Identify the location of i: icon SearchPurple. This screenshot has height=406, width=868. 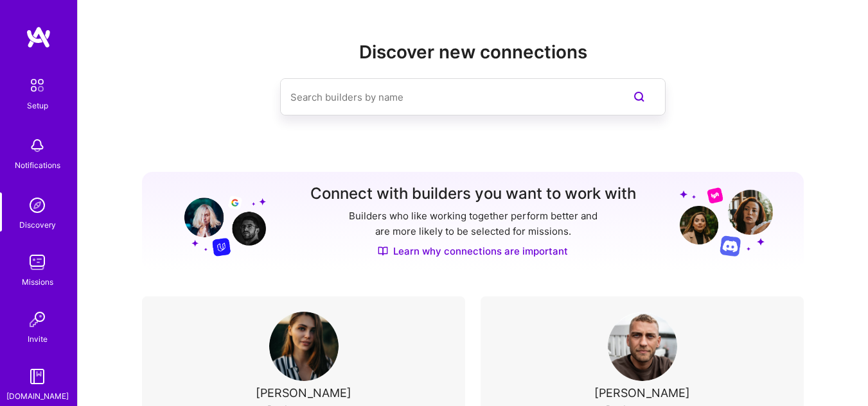
(639, 97).